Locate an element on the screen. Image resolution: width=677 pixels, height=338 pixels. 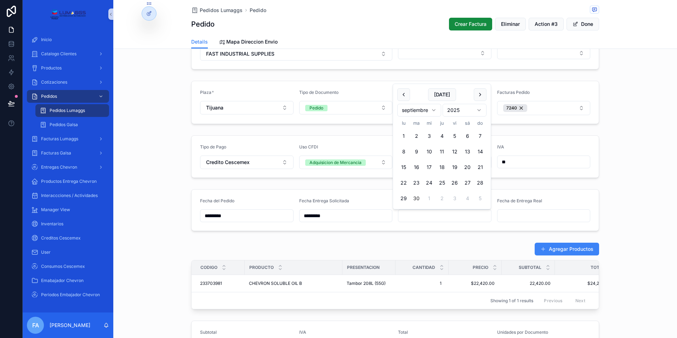
a: Inicio is located at coordinates (68, 40).